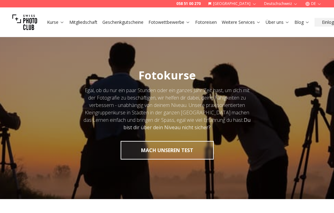  Describe the element at coordinates (206, 22) in the screenshot. I see `a: Fotoreisen` at that location.